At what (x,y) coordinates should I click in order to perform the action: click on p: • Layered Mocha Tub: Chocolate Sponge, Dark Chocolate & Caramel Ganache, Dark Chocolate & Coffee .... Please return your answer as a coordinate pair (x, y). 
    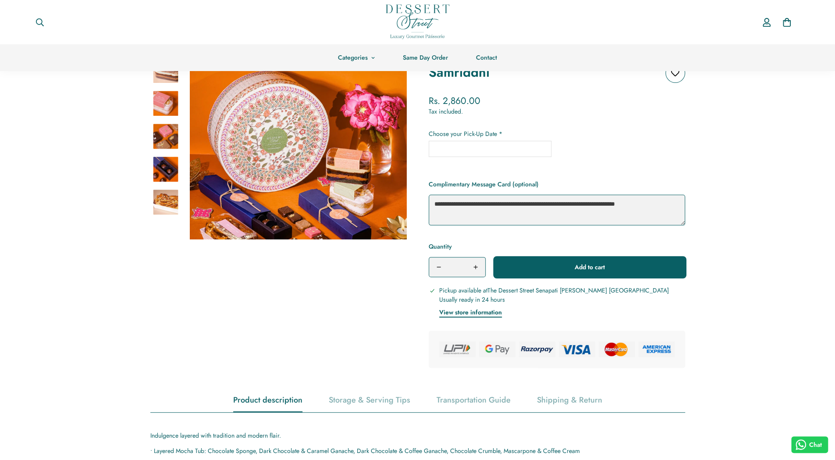
    Looking at the image, I should click on (417, 450).